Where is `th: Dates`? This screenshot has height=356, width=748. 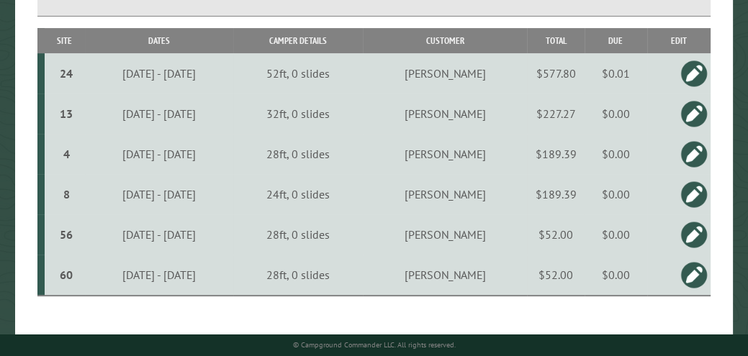
th: Dates is located at coordinates (159, 40).